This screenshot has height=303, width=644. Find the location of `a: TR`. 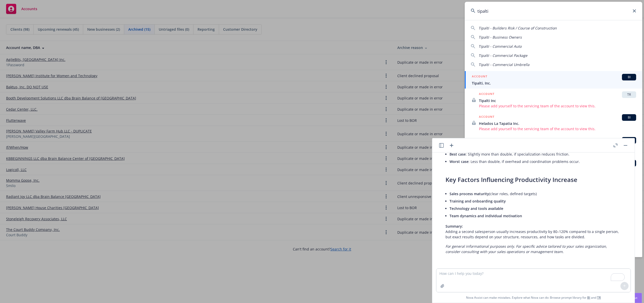

a: TR is located at coordinates (599, 297).